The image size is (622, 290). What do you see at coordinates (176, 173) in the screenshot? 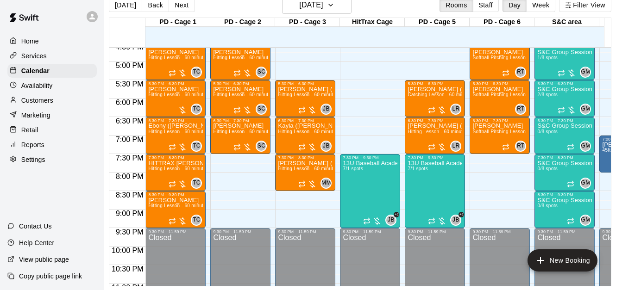
I see `div: 7:30 PM – 8:30 PM: HITTRAX Ariana Ohse` at bounding box center [176, 173].